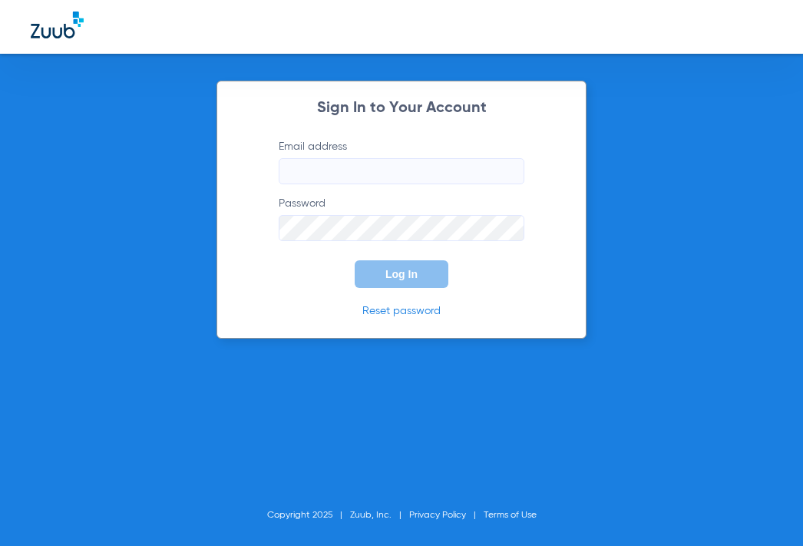 The height and width of the screenshot is (546, 803). I want to click on button: Log In, so click(401, 274).